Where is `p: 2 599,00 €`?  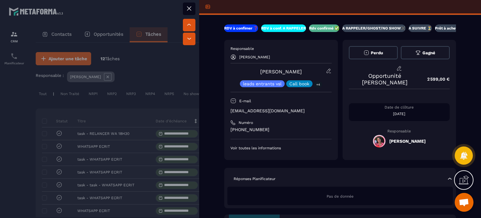
p: 2 599,00 € is located at coordinates (435, 79).